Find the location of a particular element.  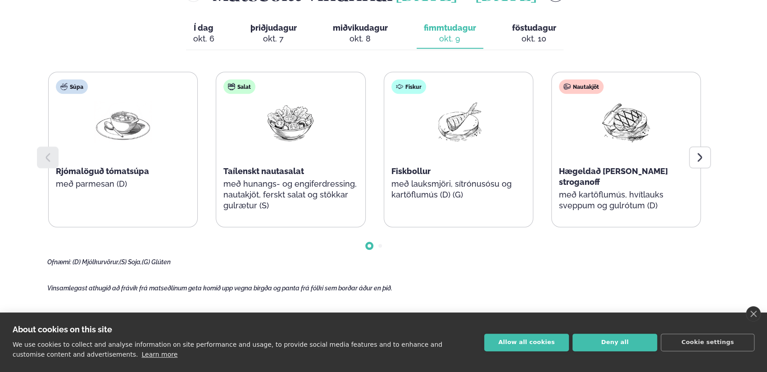

button: þriðjudagur okt. 7 is located at coordinates (273, 34).